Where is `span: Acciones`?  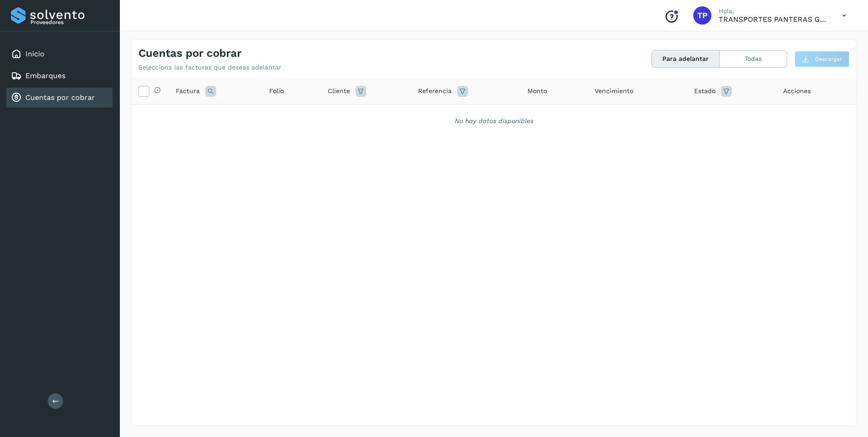 span: Acciones is located at coordinates (797, 91).